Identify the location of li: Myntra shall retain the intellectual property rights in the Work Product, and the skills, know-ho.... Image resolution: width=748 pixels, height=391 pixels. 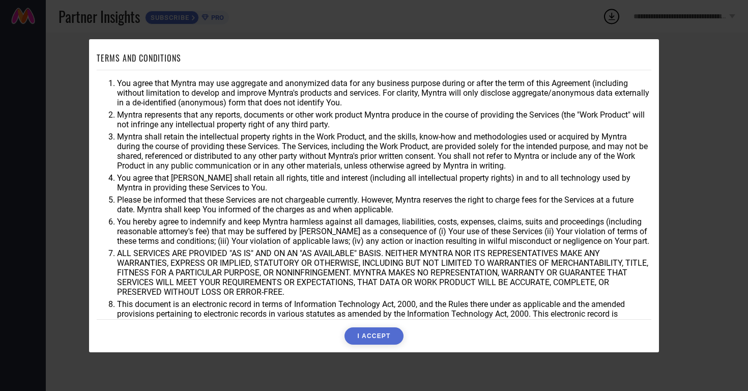
(384, 151).